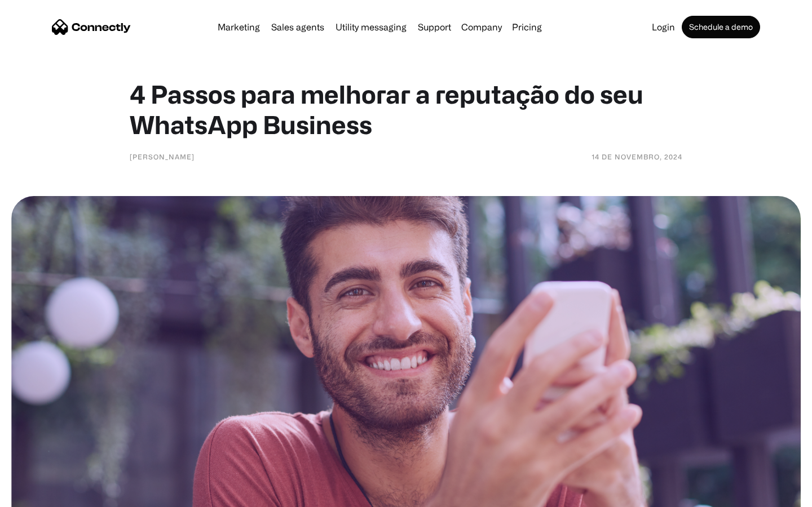  What do you see at coordinates (636, 157) in the screenshot?
I see `div: 14 de novembro, 2024` at bounding box center [636, 157].